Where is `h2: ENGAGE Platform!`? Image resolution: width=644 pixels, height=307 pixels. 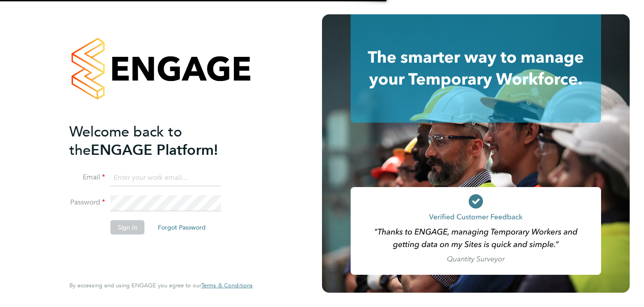
h2: ENGAGE Platform! is located at coordinates (156, 141).